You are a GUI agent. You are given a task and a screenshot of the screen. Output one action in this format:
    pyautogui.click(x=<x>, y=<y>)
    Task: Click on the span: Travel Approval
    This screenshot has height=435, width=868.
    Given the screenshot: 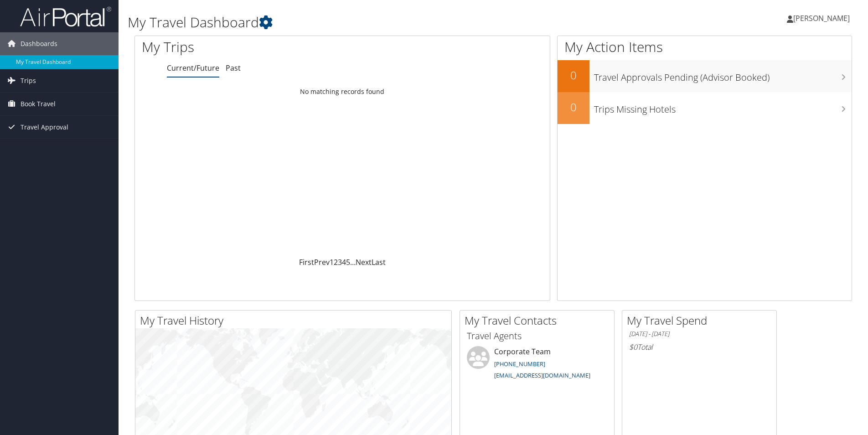 What is the action you would take?
    pyautogui.click(x=44, y=127)
    